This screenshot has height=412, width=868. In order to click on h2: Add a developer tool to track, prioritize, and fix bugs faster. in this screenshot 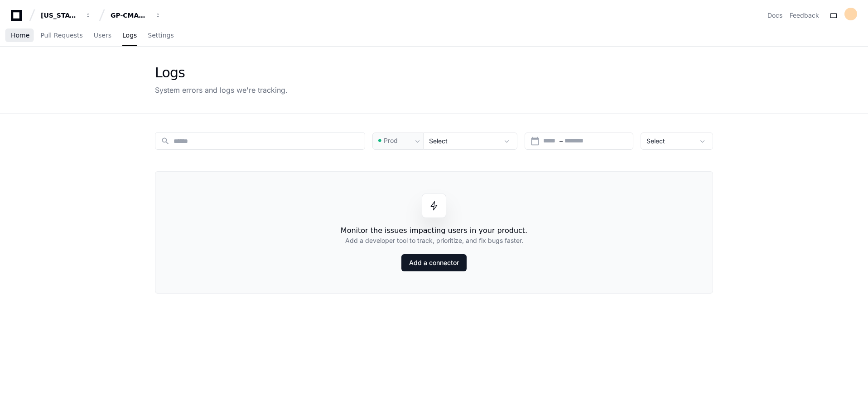, I will do `click(434, 241)`.